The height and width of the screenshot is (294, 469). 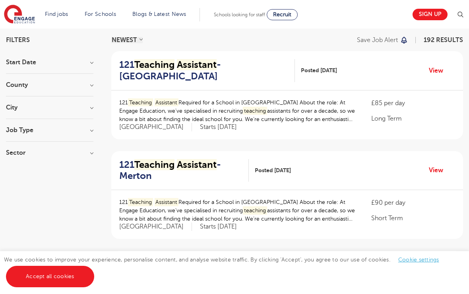 What do you see at coordinates (413, 203) in the screenshot?
I see `p: £90 per day` at bounding box center [413, 203].